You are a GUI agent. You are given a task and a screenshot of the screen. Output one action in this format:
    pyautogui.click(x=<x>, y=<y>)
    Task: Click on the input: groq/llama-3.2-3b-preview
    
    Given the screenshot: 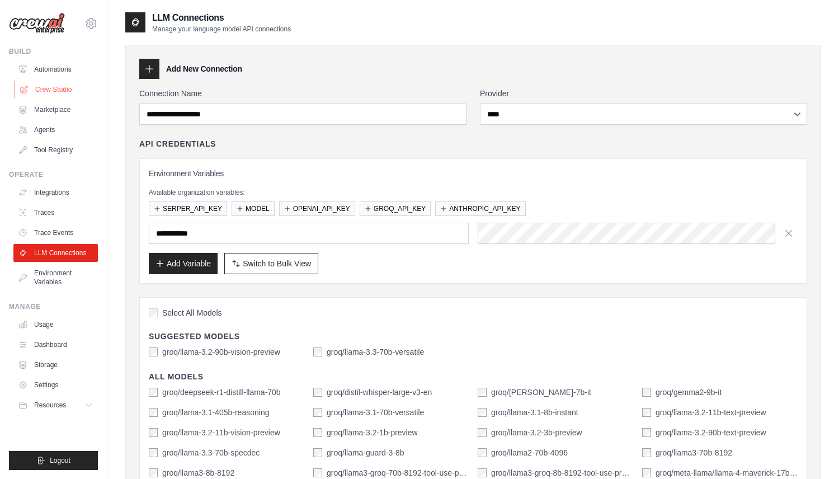 What is the action you would take?
    pyautogui.click(x=482, y=432)
    